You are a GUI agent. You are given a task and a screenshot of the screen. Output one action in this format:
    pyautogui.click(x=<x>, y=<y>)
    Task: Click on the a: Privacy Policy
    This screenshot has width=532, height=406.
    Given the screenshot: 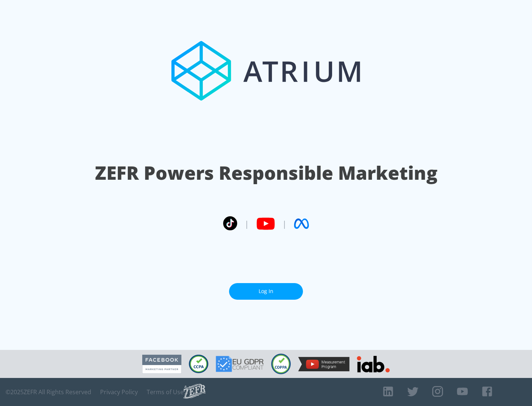 What is the action you would take?
    pyautogui.click(x=119, y=392)
    